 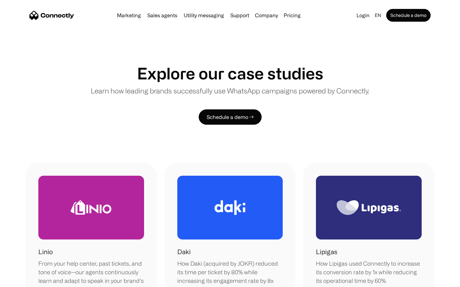 What do you see at coordinates (45, 252) in the screenshot?
I see `h1: Linio` at bounding box center [45, 252].